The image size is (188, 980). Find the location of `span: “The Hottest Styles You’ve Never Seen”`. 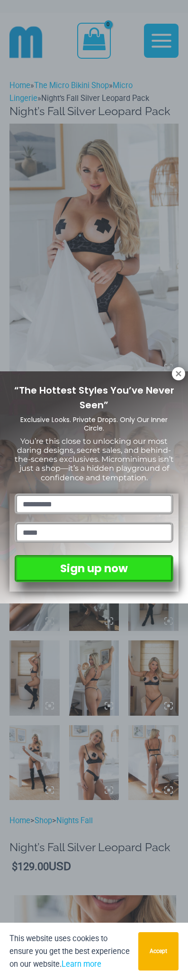

span: “The Hottest Styles You’ve Never Seen” is located at coordinates (94, 397).